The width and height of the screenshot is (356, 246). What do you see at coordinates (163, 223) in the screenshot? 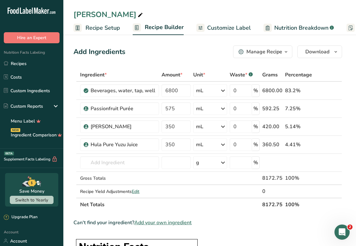
I see `span: Add your own ingredient` at bounding box center [163, 223].